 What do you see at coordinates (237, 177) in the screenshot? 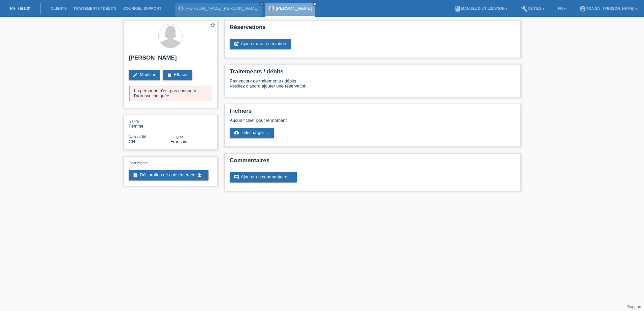
I see `i: comment` at bounding box center [237, 177].